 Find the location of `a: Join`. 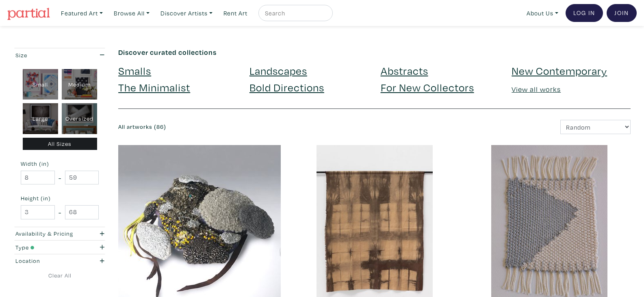

a: Join is located at coordinates (622, 13).